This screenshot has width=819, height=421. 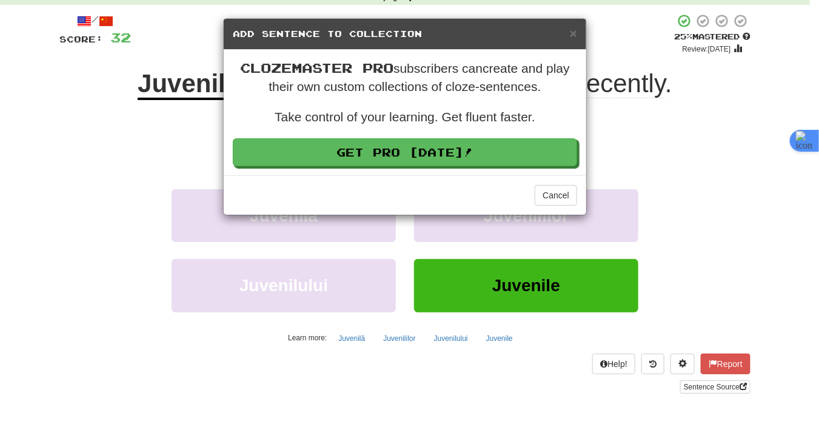 What do you see at coordinates (573, 33) in the screenshot?
I see `button: Close` at bounding box center [573, 33].